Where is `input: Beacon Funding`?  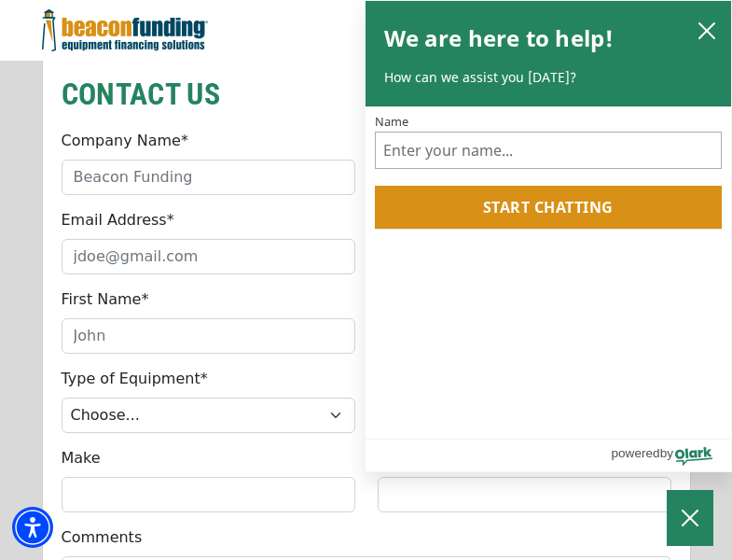 input: Beacon Funding is located at coordinates (208, 177).